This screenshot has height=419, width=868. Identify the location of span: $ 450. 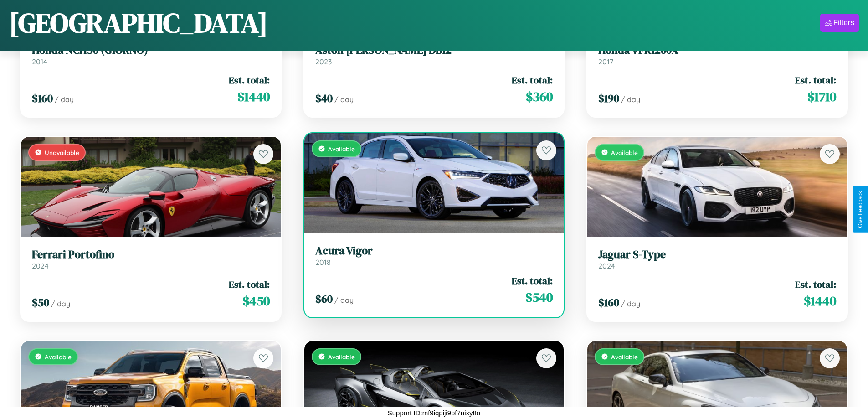
(256, 301).